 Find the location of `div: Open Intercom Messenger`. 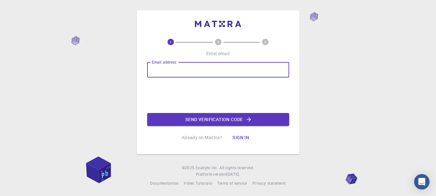

div: Open Intercom Messenger is located at coordinates (422, 182).